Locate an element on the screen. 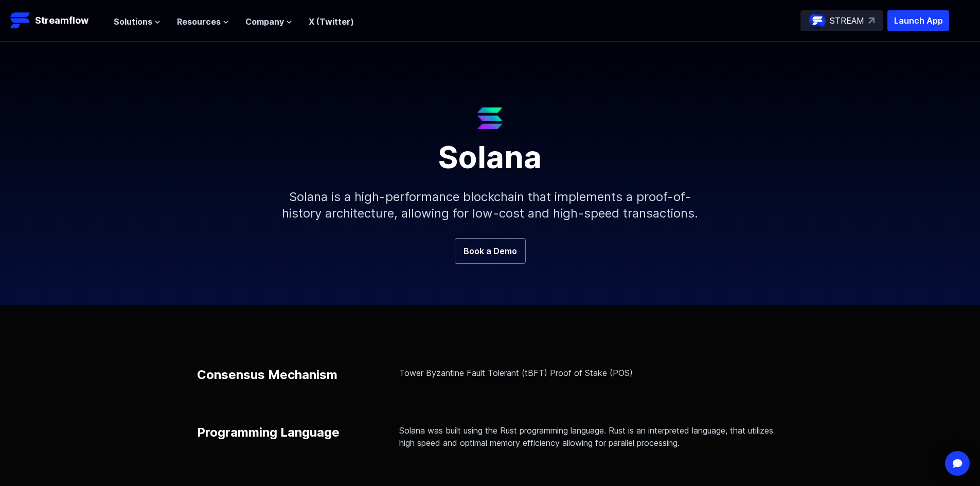  p: Solana is a high-performance blockchain that implements a proof-of-history architecture, allowing... is located at coordinates (490, 206).